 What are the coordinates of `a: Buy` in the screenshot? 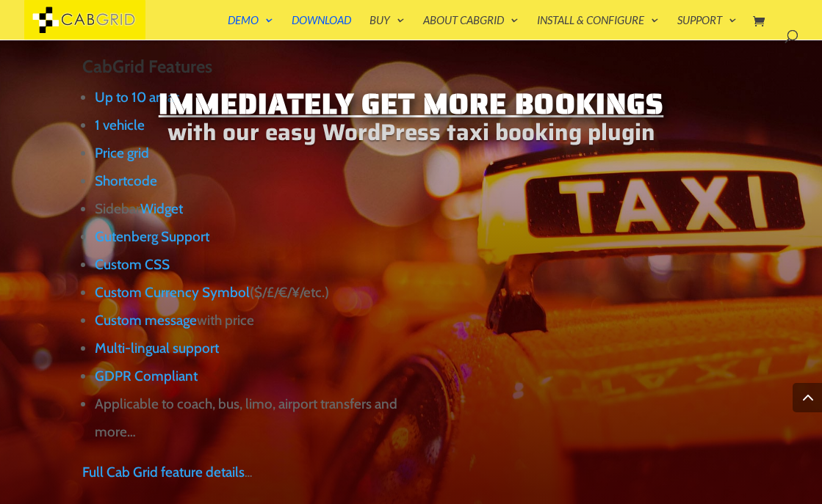 It's located at (387, 27).